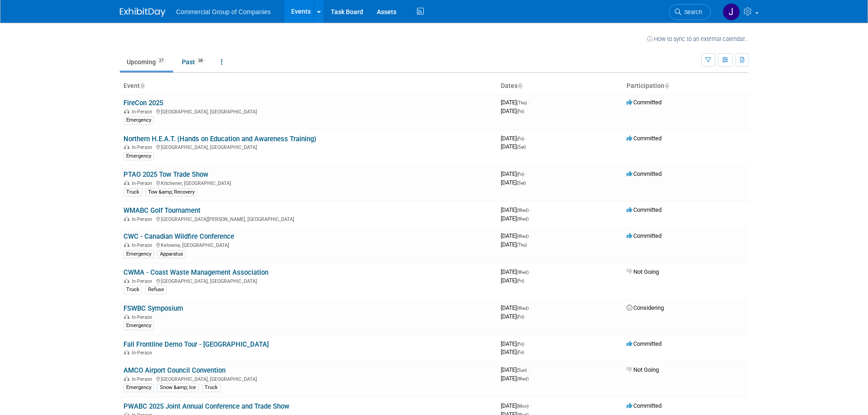 The image size is (868, 415). Describe the element at coordinates (171, 254) in the screenshot. I see `div: Apparatus` at that location.